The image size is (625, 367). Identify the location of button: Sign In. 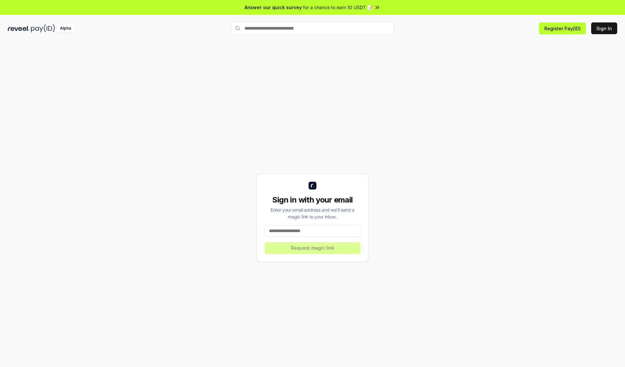
(604, 28).